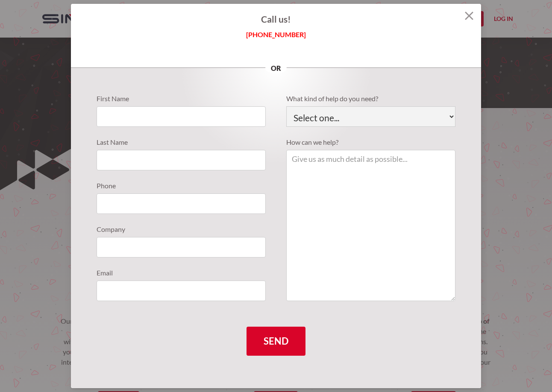 The width and height of the screenshot is (552, 392). Describe the element at coordinates (370, 142) in the screenshot. I see `label: How can we help?` at that location.